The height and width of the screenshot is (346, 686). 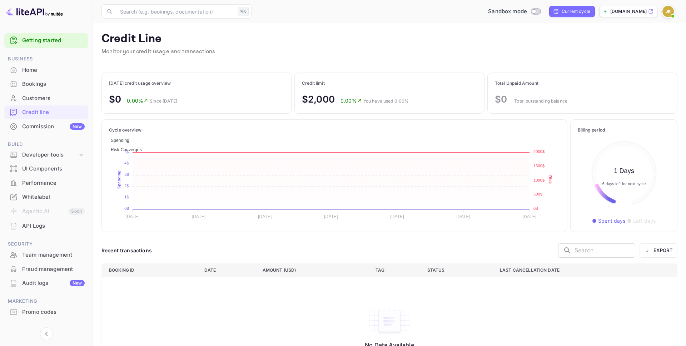 What do you see at coordinates (126, 185) in the screenshot?
I see `tspan: 2$` at bounding box center [126, 185].